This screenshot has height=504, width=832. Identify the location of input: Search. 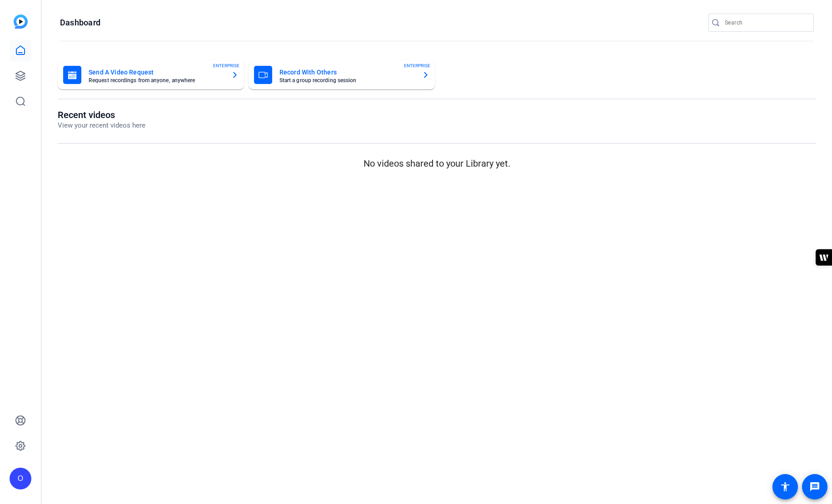
(765, 23).